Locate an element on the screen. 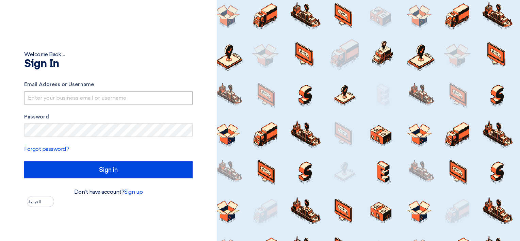  img: Teradix logo is located at coordinates (46, 27).